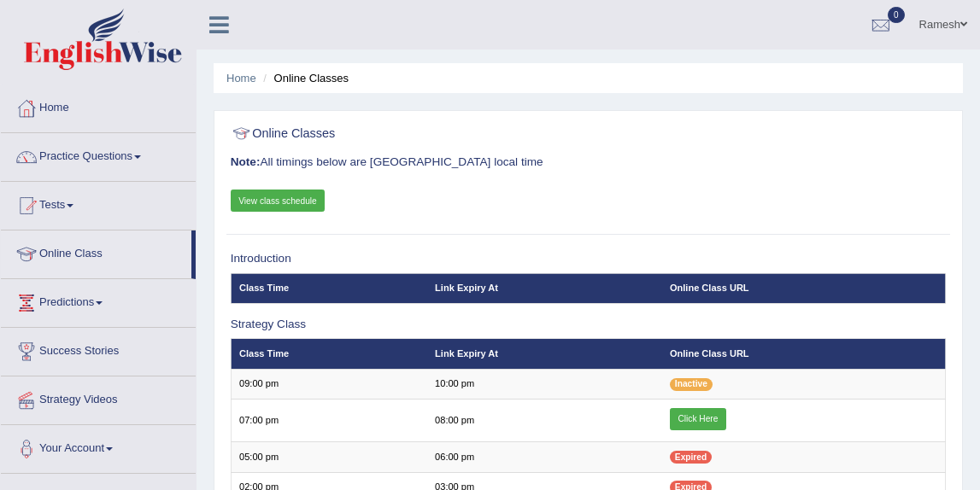  Describe the element at coordinates (691, 384) in the screenshot. I see `span: Inactive` at that location.